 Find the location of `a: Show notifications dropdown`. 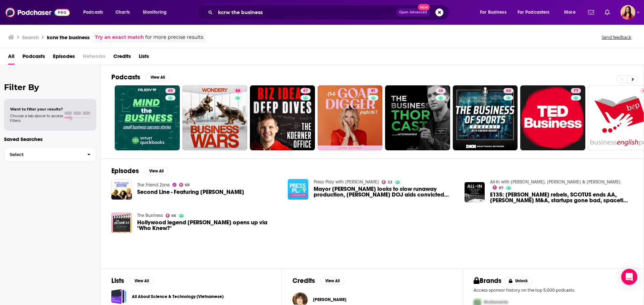

a: Show notifications dropdown is located at coordinates (591, 13).